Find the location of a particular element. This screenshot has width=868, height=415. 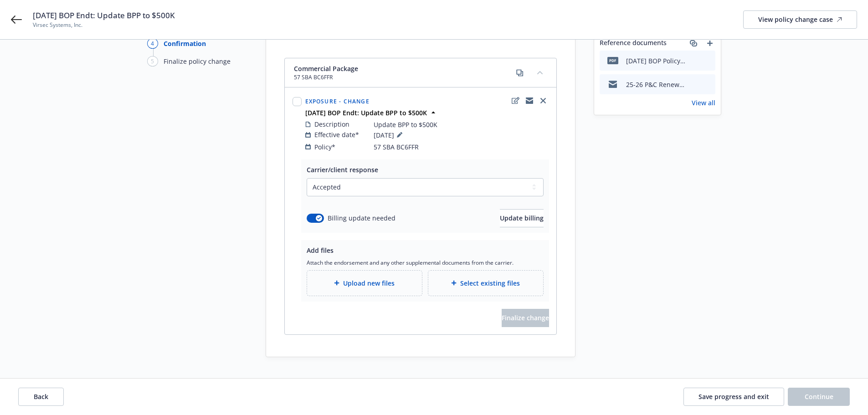

div: Confirmation is located at coordinates (185, 43).